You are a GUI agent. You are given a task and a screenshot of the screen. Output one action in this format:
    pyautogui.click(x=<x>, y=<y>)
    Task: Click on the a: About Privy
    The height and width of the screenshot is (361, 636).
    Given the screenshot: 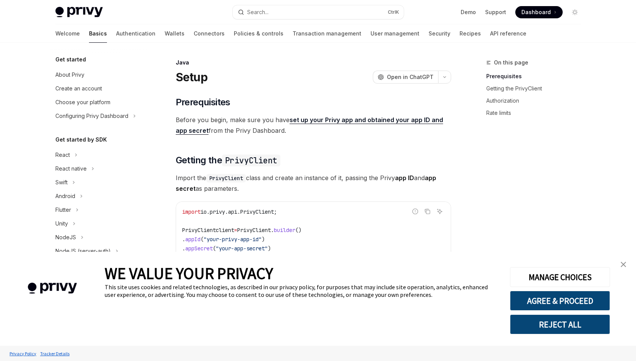 What is the action you would take?
    pyautogui.click(x=98, y=75)
    